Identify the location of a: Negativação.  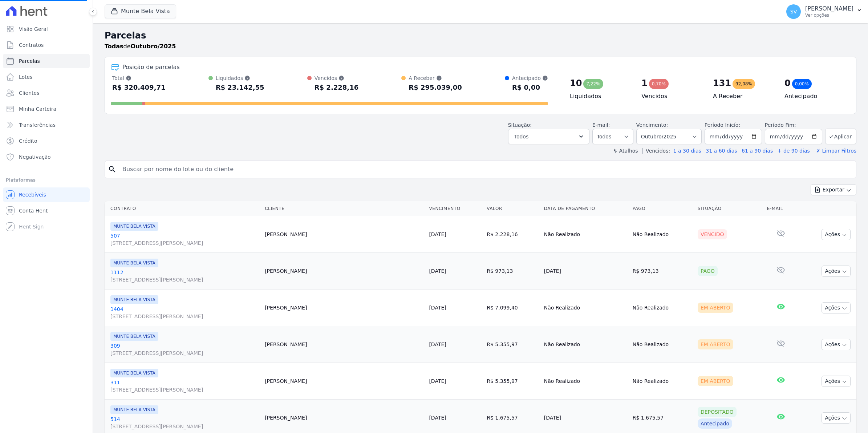
(46, 157).